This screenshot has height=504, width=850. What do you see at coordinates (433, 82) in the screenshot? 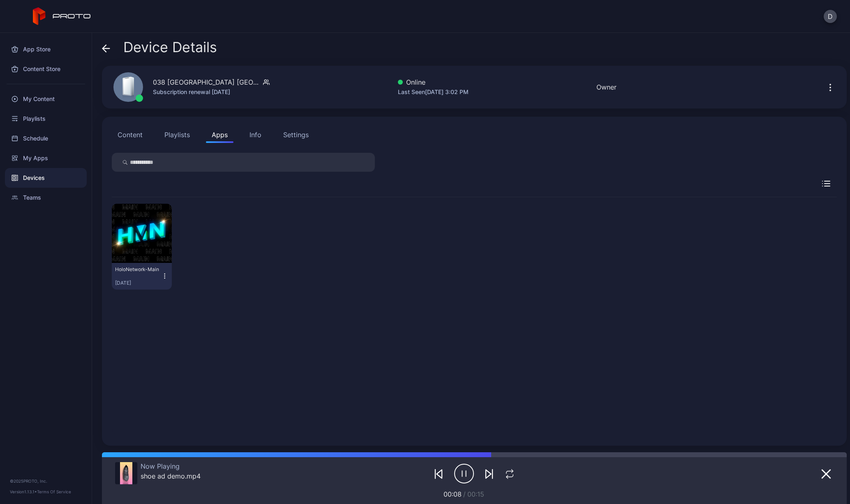
I see `div: Online` at bounding box center [433, 82].